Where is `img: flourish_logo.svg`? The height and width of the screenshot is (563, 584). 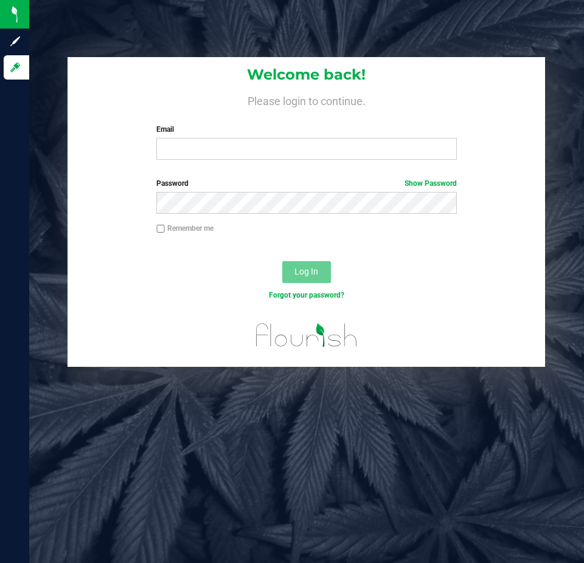
img: flourish_logo.svg is located at coordinates (306, 336).